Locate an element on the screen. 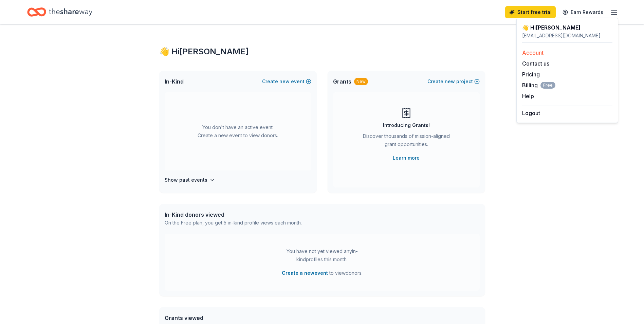 The height and width of the screenshot is (324, 644). div: Discover thousands of mission-aligned grant opportunities. is located at coordinates (407, 142).